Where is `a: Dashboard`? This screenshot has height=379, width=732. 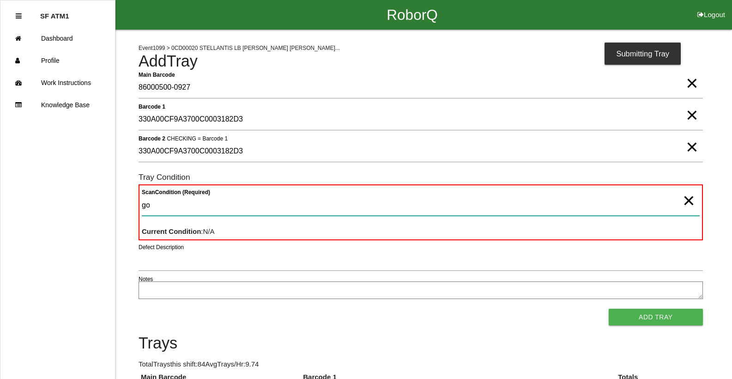 a: Dashboard is located at coordinates (58, 38).